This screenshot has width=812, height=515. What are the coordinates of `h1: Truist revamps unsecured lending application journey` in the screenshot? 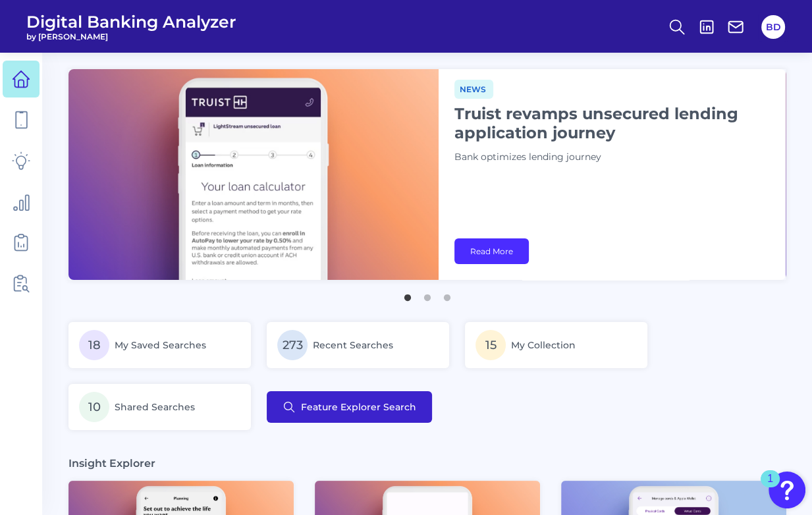 It's located at (617, 123).